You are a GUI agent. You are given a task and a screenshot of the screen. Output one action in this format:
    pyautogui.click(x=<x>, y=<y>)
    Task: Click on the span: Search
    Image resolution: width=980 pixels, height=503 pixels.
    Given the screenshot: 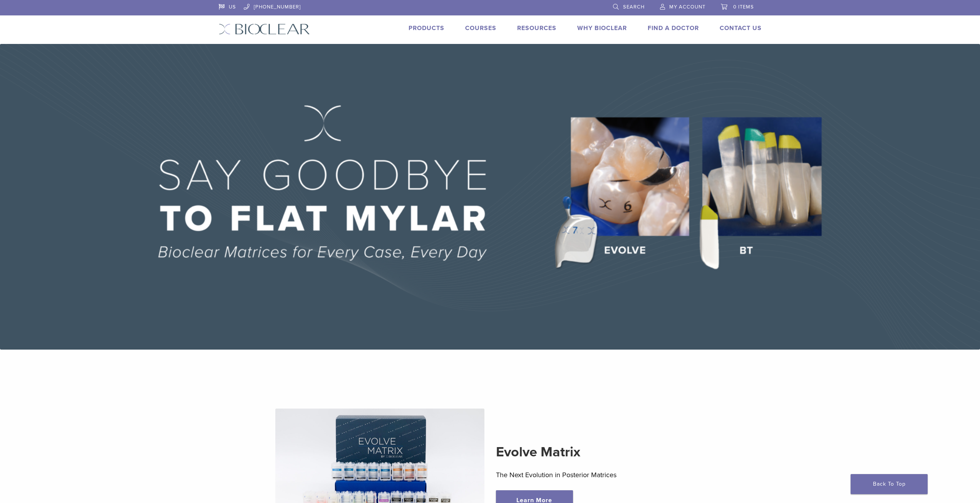 What is the action you would take?
    pyautogui.click(x=634, y=7)
    